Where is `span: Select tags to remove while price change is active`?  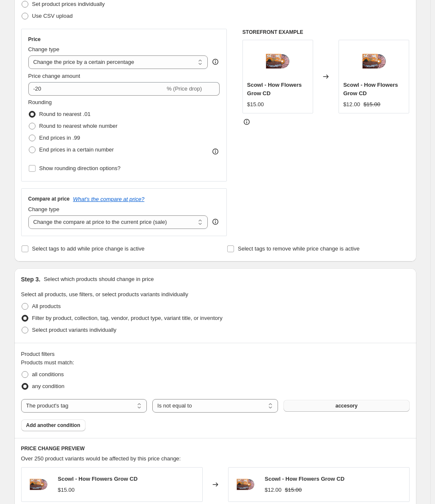 span: Select tags to remove while price change is active is located at coordinates (299, 249).